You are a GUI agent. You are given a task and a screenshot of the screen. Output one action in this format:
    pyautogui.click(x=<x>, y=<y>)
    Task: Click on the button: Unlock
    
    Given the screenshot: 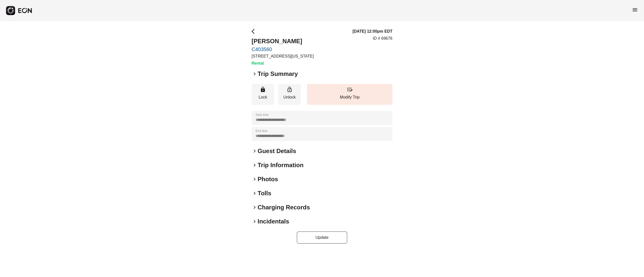 What is the action you would take?
    pyautogui.click(x=290, y=94)
    